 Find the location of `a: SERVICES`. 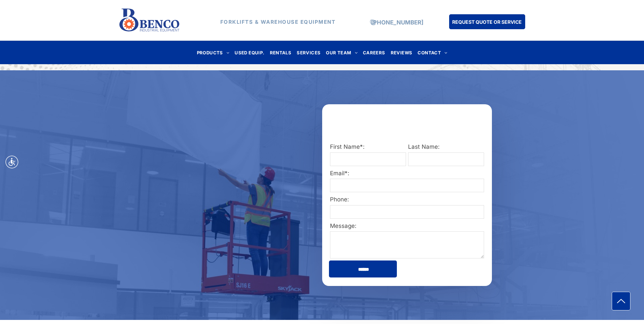

a: SERVICES is located at coordinates (308, 52).